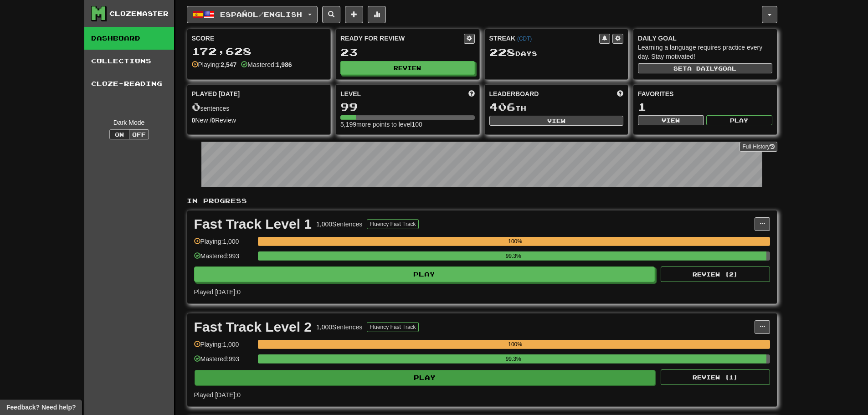 The image size is (868, 415). What do you see at coordinates (129, 84) in the screenshot?
I see `a: Cloze-Reading` at bounding box center [129, 84].